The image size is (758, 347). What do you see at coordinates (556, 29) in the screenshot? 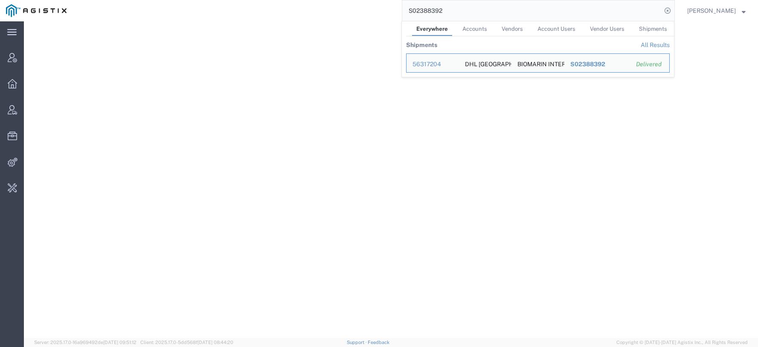
I see `span: Account Users` at bounding box center [556, 29].